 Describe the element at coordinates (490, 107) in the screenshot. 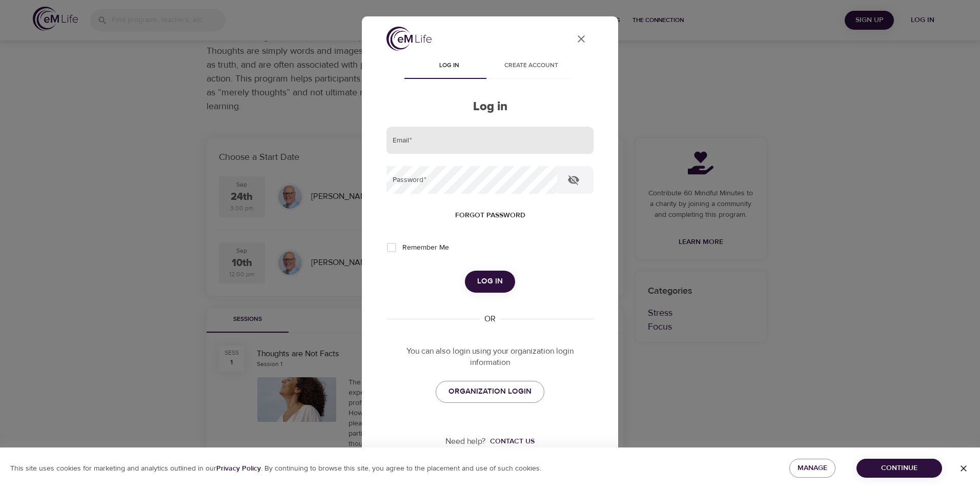

I see `h2: Log in` at that location.